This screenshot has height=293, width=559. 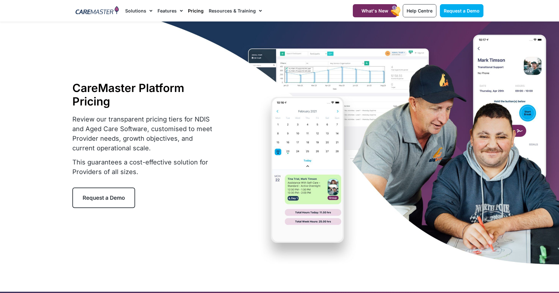 What do you see at coordinates (375, 11) in the screenshot?
I see `a: What's New` at bounding box center [375, 11].